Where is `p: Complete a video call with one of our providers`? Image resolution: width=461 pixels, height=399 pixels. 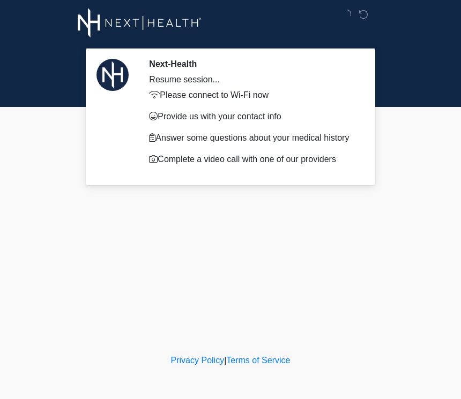
p: Complete a video call with one of our providers is located at coordinates (252, 160).